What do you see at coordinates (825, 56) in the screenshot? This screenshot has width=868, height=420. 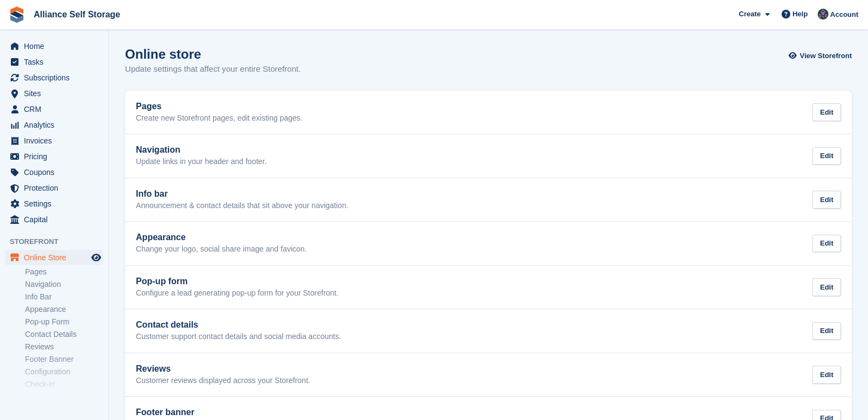 I see `span: View Storefront` at bounding box center [825, 56].